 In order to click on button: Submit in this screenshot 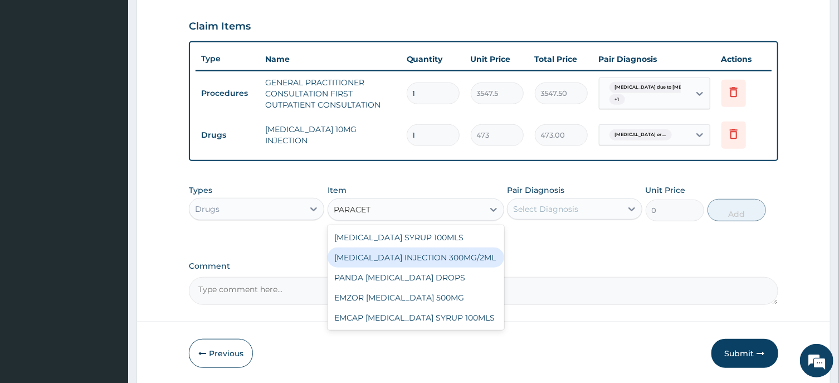, I will do `click(745, 353)`.